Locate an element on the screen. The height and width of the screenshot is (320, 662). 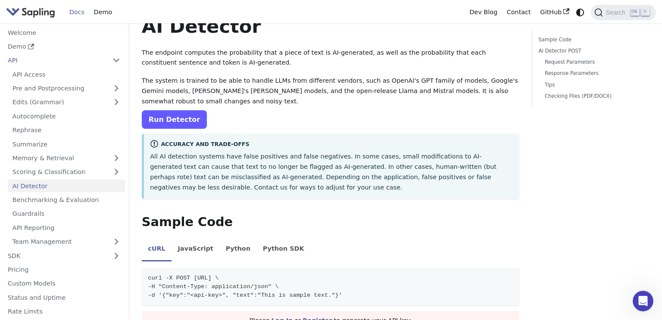
li: cURL is located at coordinates (156, 250).